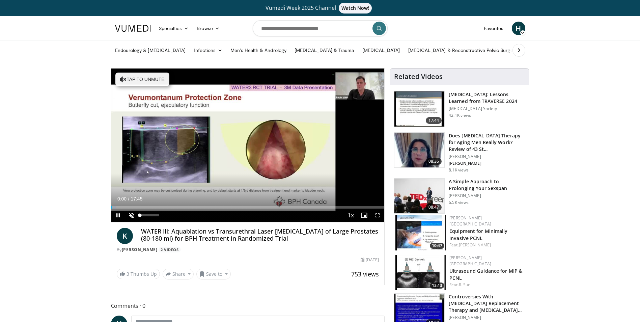 This screenshot has width=640, height=322. Describe the element at coordinates (178, 274) in the screenshot. I see `button: Share` at that location.